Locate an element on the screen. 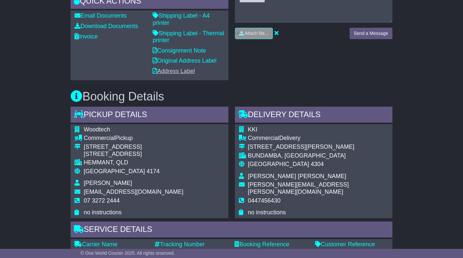  h3: Booking Details is located at coordinates (231, 97).